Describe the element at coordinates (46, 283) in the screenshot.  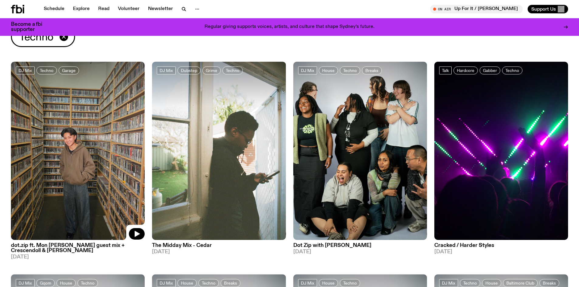
I see `a: Gqom` at that location.